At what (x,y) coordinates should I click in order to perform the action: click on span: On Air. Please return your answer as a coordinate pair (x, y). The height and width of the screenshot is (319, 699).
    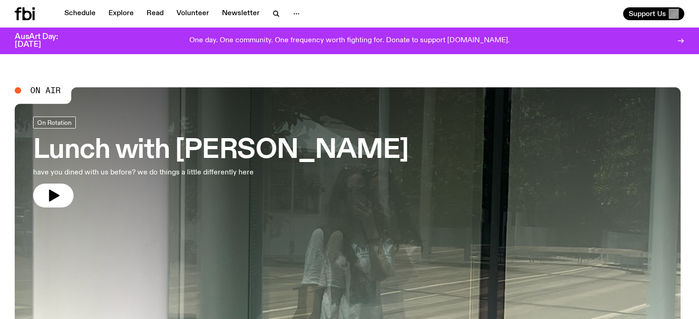
    Looking at the image, I should click on (45, 91).